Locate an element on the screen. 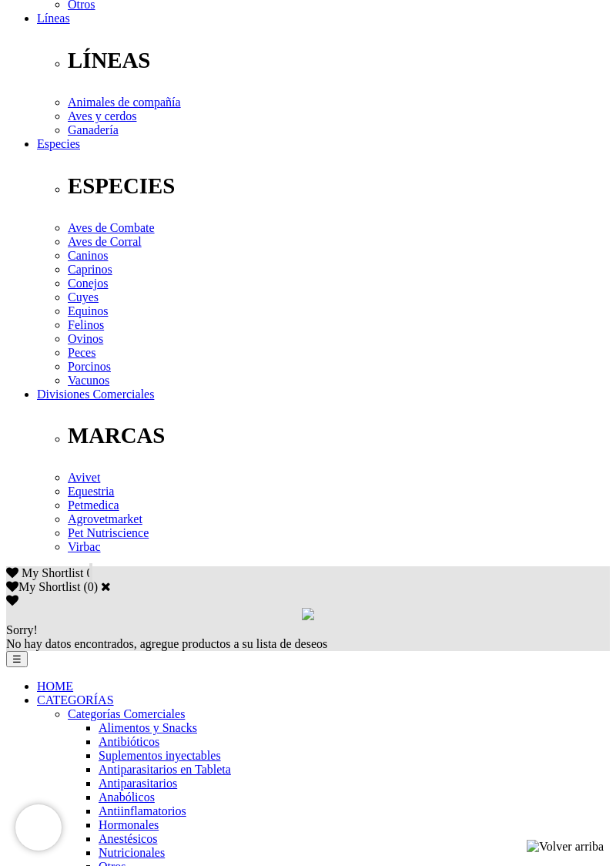 The image size is (616, 866). a: Animales de compañía is located at coordinates (124, 102).